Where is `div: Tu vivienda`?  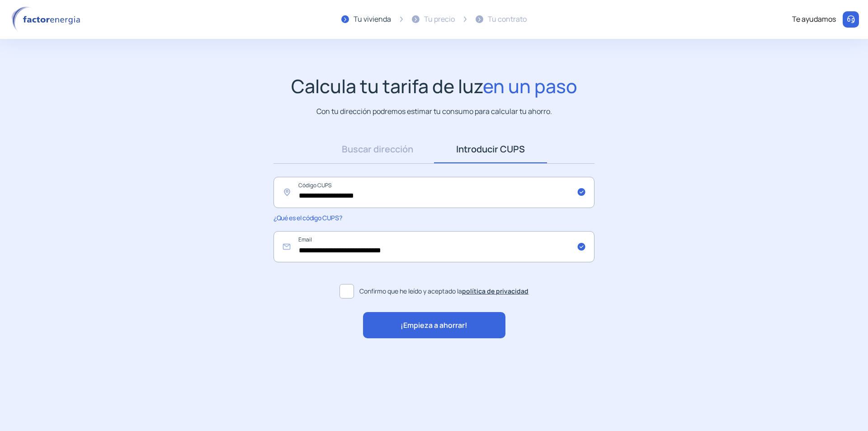
div: Tu vivienda is located at coordinates (372, 19).